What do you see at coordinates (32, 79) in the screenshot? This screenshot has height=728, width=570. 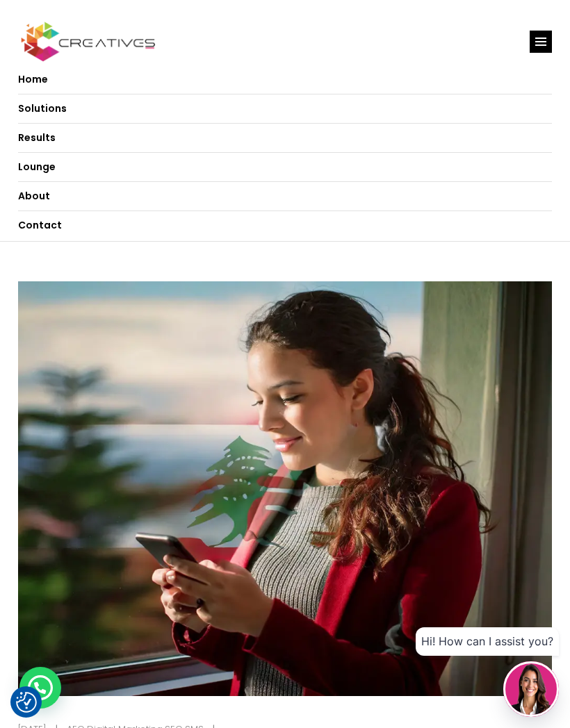 I see `span: Home` at bounding box center [32, 79].